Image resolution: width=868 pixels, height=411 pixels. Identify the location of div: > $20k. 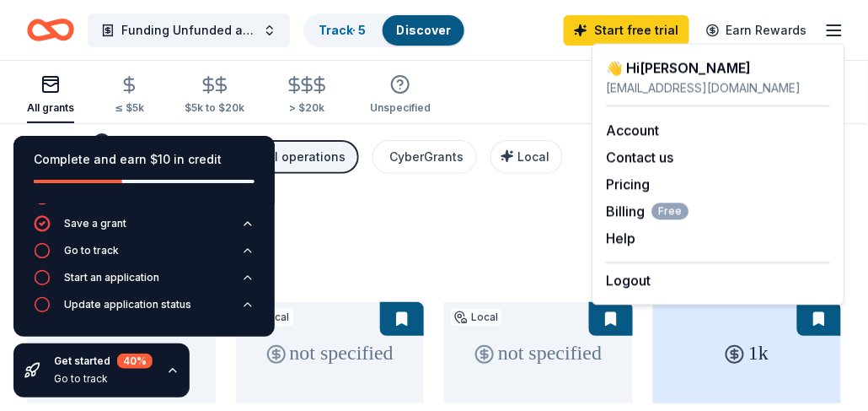
(307, 108).